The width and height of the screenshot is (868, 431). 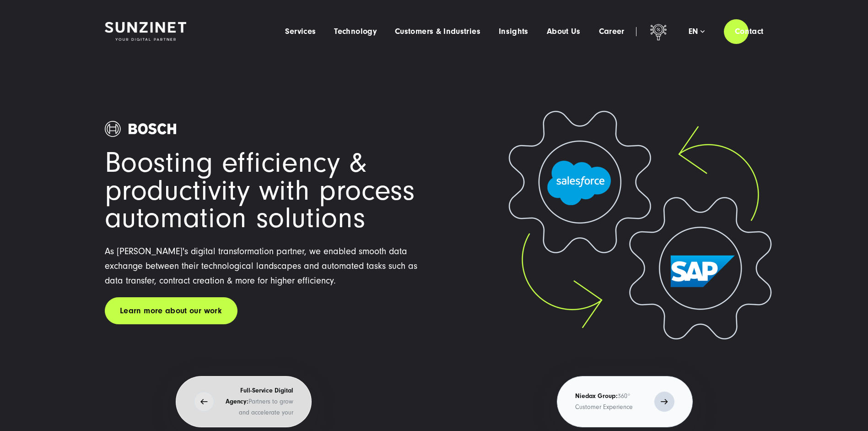 What do you see at coordinates (259, 396) in the screenshot?
I see `strong: Full-Service Digital Agency:` at bounding box center [259, 396].